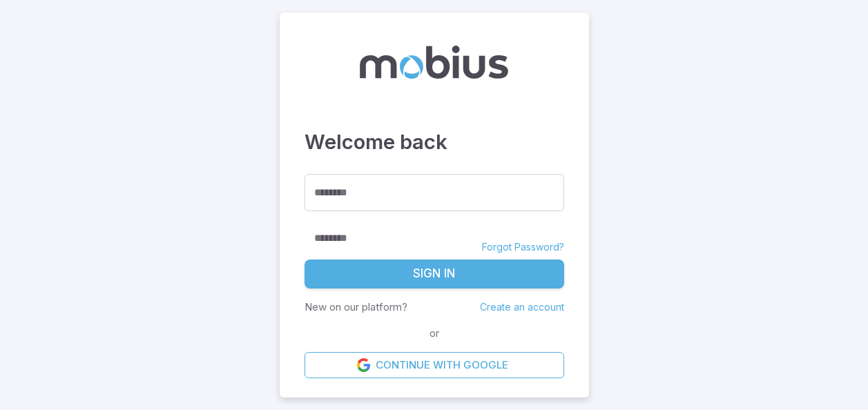 The height and width of the screenshot is (410, 868). I want to click on p: New on our platform?, so click(356, 307).